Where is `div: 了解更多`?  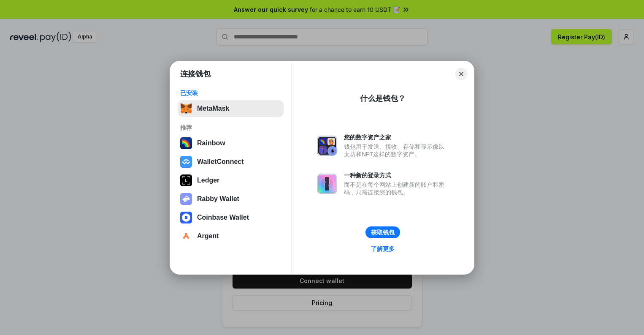 div: 了解更多 is located at coordinates (383, 249).